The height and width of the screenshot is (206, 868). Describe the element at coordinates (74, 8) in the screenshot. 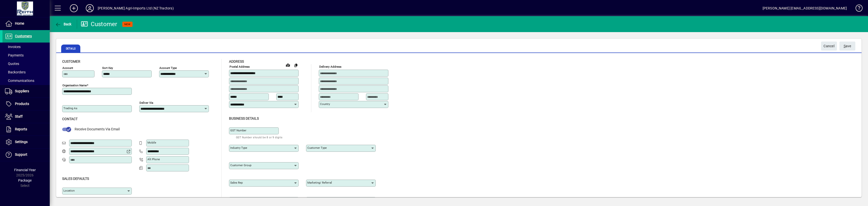

I see `button: Add` at that location.